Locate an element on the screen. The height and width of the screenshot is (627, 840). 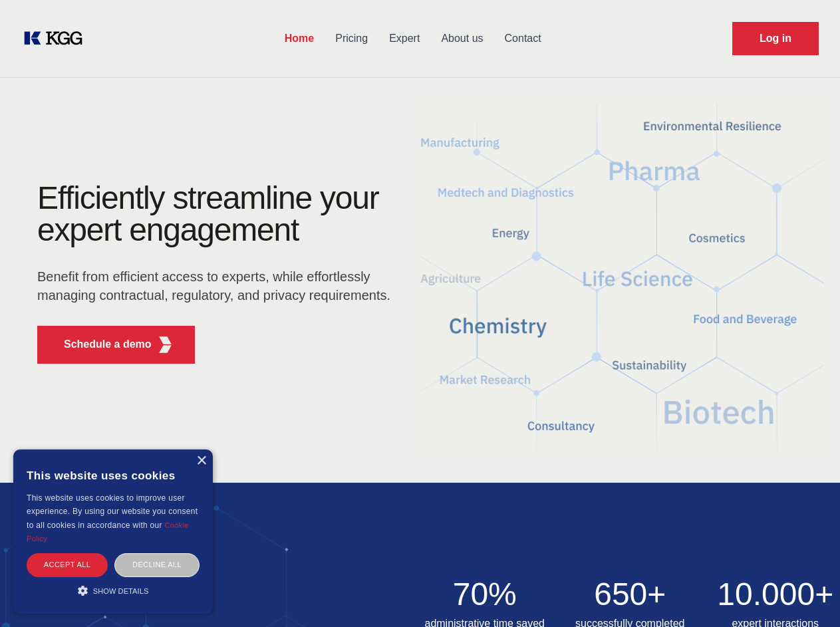
div: Show details is located at coordinates (113, 590).